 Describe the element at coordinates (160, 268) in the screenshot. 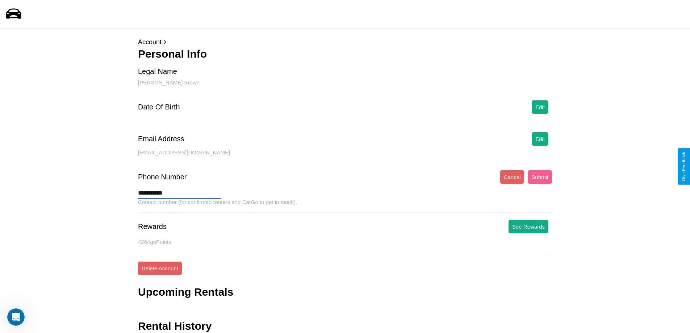

I see `button: Delete Account` at that location.